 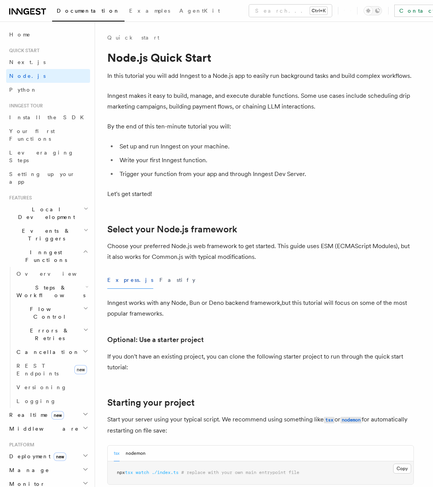 I want to click on a: Logging, so click(x=52, y=401).